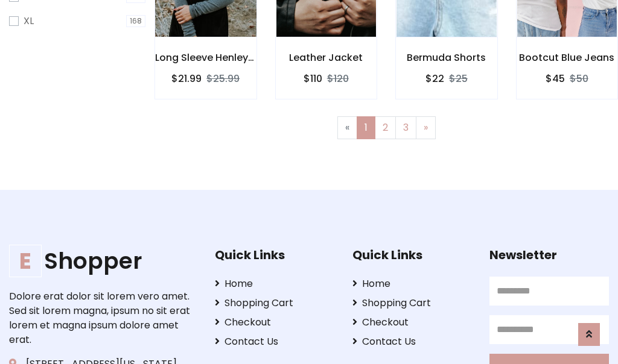  I want to click on h6: Bermuda Shorts, so click(446, 57).